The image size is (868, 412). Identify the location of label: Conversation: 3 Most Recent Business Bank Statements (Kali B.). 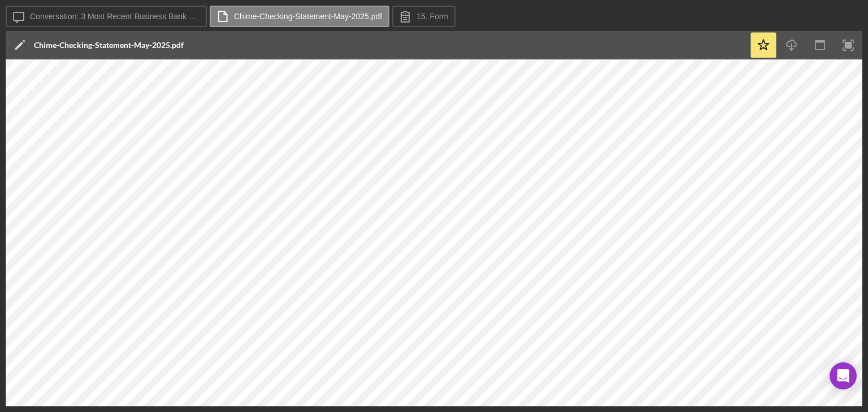
(115, 16).